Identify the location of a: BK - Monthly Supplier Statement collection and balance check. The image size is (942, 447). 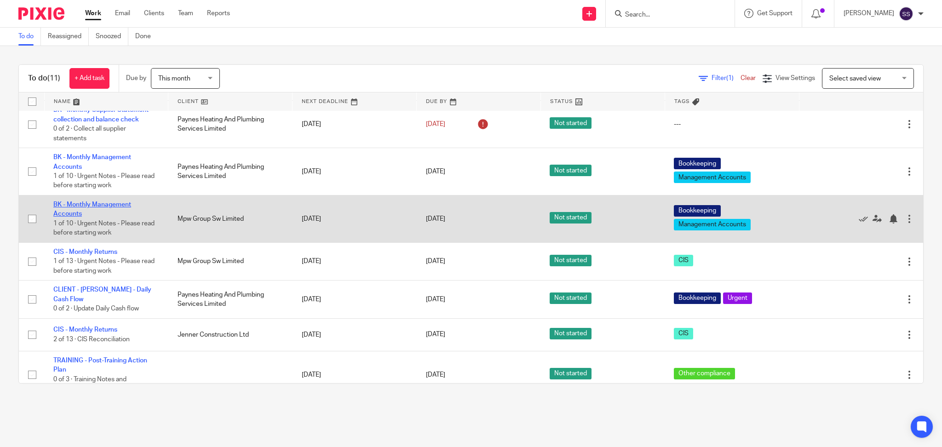
(101, 115).